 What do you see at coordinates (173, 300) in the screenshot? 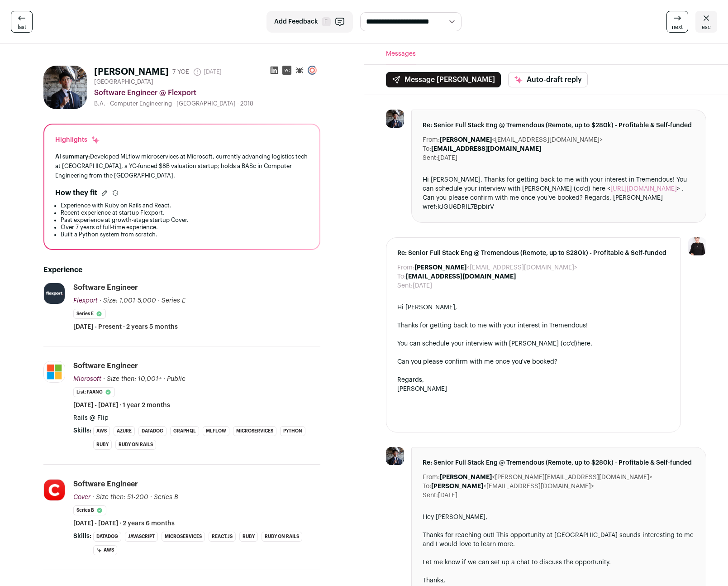
I see `span: Series E` at bounding box center [173, 300].